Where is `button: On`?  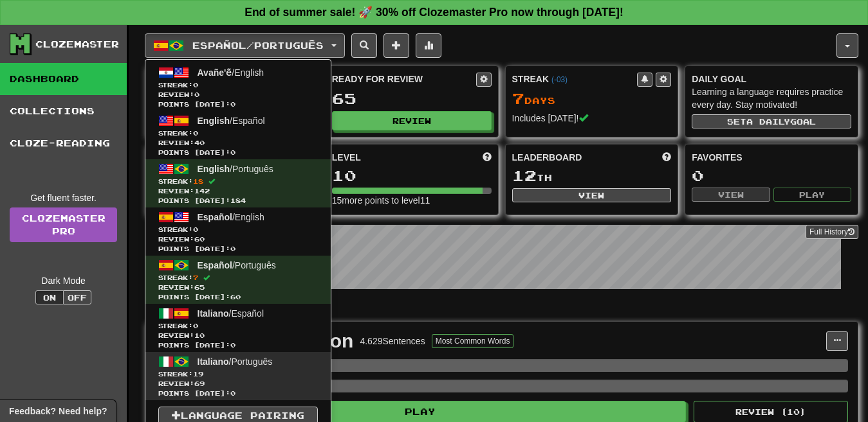 button: On is located at coordinates (50, 298).